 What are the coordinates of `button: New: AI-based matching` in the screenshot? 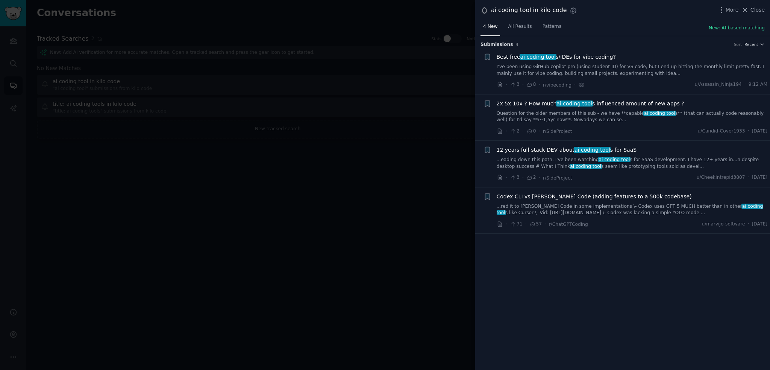 It's located at (737, 28).